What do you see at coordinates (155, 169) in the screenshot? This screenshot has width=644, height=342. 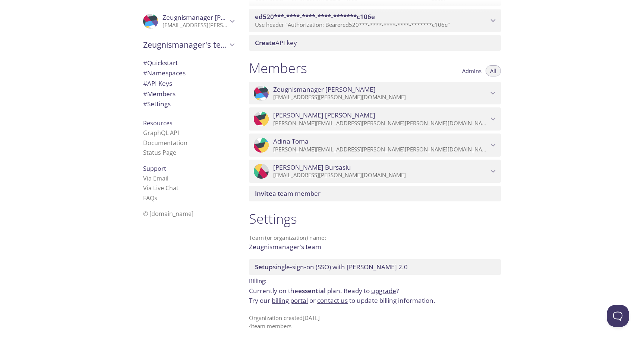 I see `span: Support` at bounding box center [155, 169].